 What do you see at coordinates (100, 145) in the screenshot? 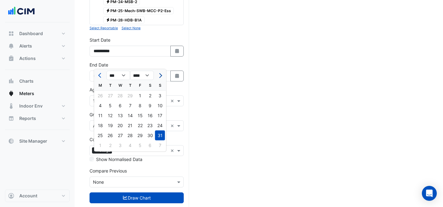
I see `div: Monday, April 1, 2024` at bounding box center [100, 145].